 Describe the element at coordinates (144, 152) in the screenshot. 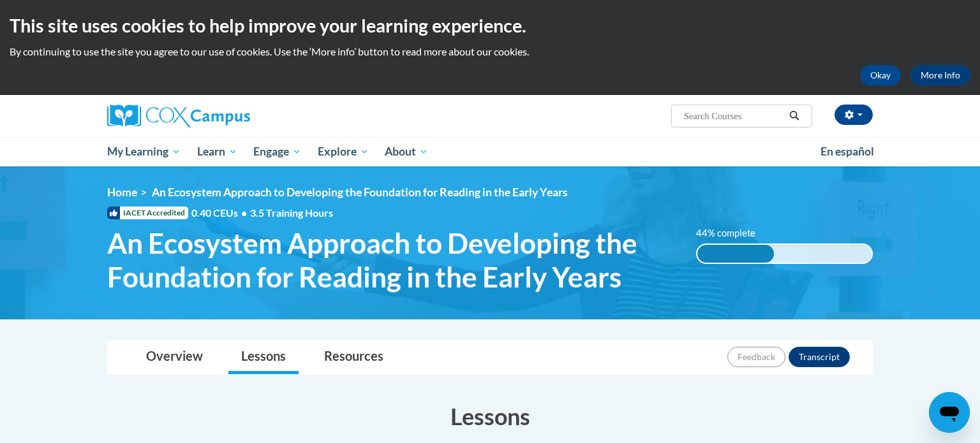

I see `a: My Learning` at that location.